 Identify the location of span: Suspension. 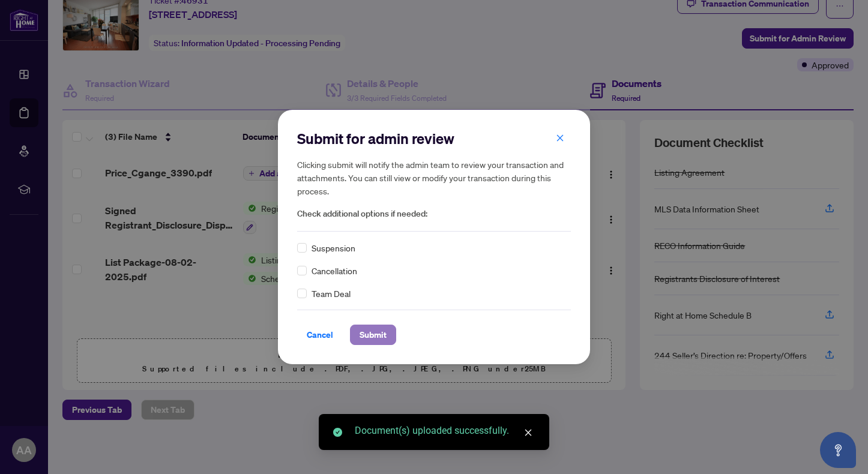
(333, 248).